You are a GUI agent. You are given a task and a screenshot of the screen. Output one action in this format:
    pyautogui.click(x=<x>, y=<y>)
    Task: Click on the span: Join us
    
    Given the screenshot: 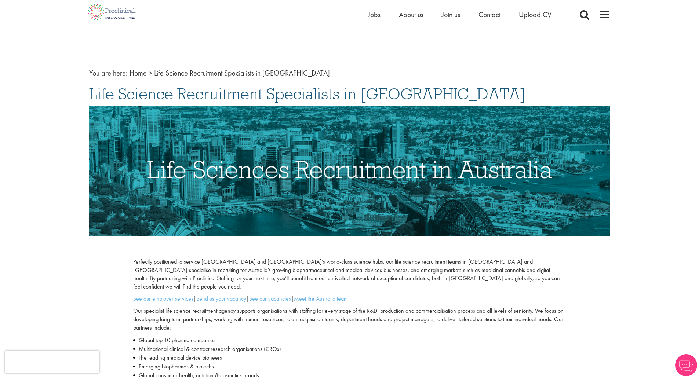 What is the action you would take?
    pyautogui.click(x=451, y=15)
    